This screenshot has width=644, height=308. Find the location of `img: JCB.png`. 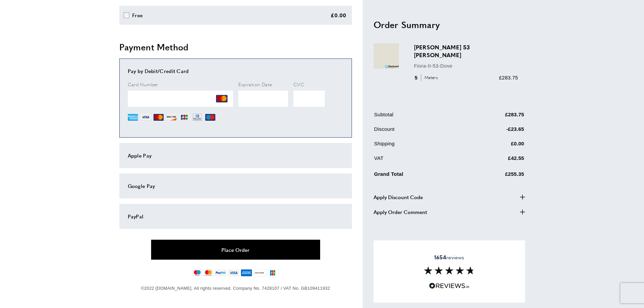

img: JCB.png is located at coordinates (184, 117).